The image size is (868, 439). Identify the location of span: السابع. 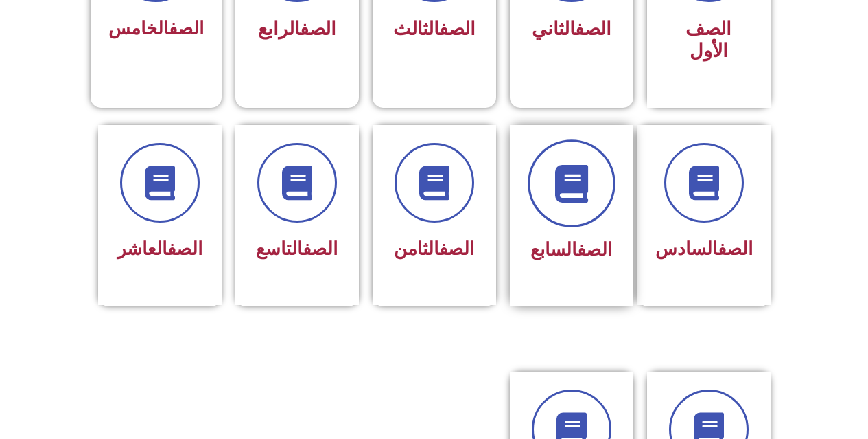
(571, 250).